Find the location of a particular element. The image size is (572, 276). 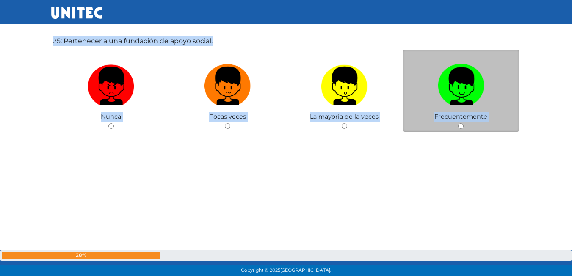

span: Frecuentemente is located at coordinates (461, 116).